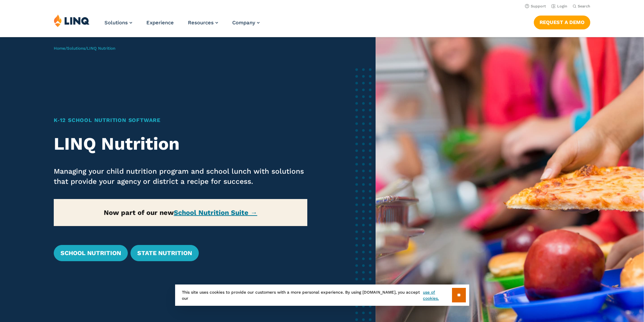  Describe the element at coordinates (584, 6) in the screenshot. I see `span: Search` at that location.